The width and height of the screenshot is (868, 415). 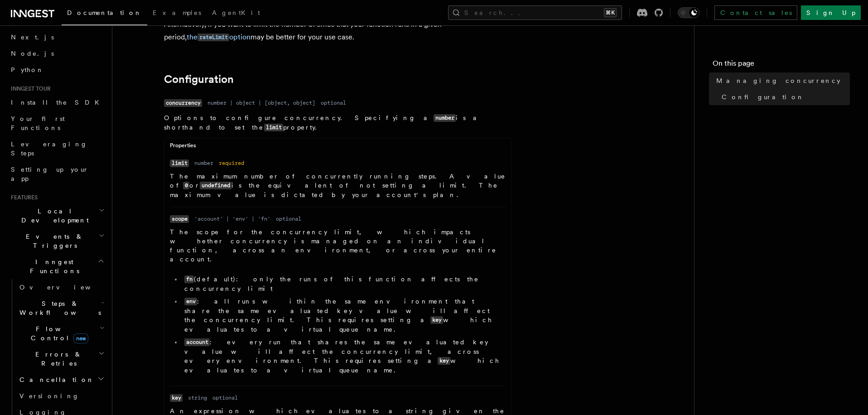 I want to click on a: Python, so click(x=56, y=70).